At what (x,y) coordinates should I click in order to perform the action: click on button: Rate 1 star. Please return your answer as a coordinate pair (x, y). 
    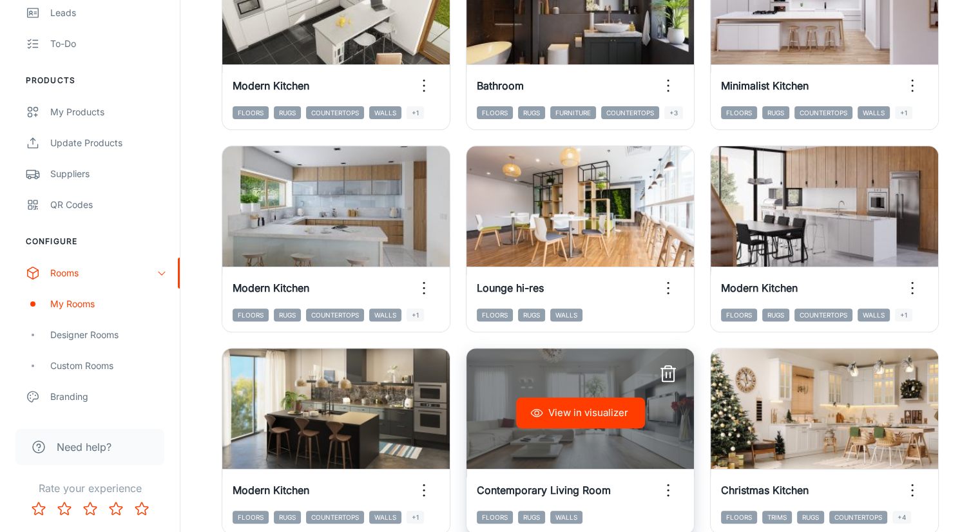
    Looking at the image, I should click on (39, 509).